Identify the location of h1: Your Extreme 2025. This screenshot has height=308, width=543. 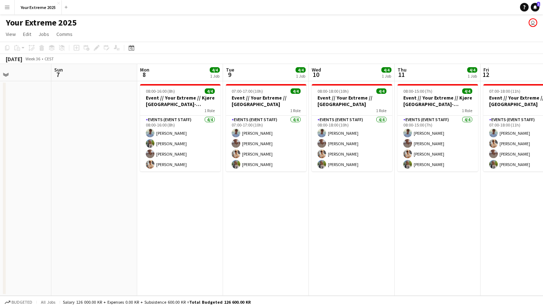
(41, 23).